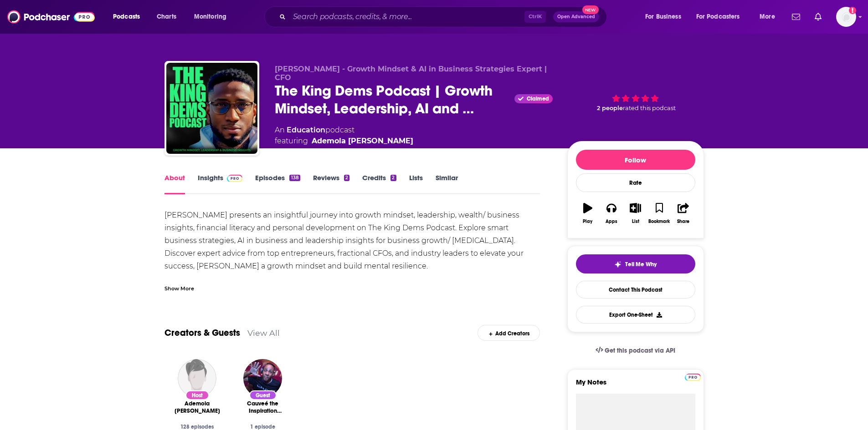 This screenshot has height=430, width=868. What do you see at coordinates (641, 264) in the screenshot?
I see `span: Tell Me Why` at bounding box center [641, 264].